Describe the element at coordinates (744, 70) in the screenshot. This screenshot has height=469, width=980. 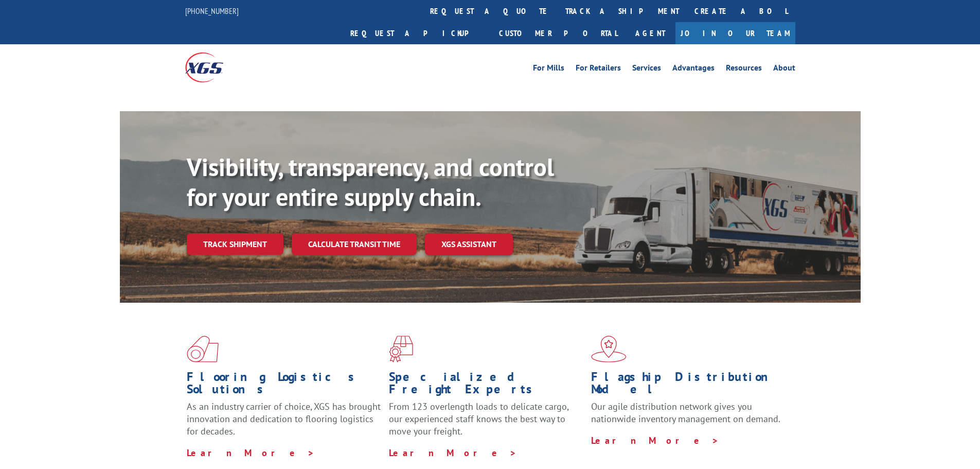
I see `a: Resources` at that location.